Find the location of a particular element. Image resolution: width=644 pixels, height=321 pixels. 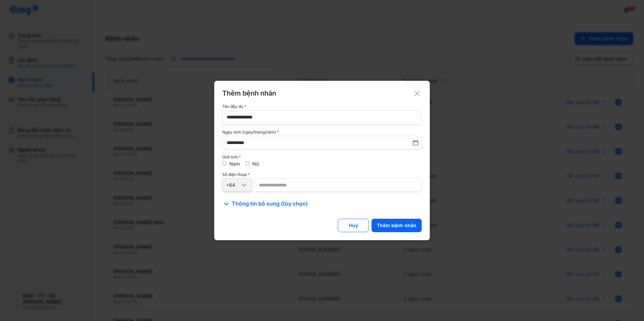

button: Huỷ is located at coordinates (353, 225).